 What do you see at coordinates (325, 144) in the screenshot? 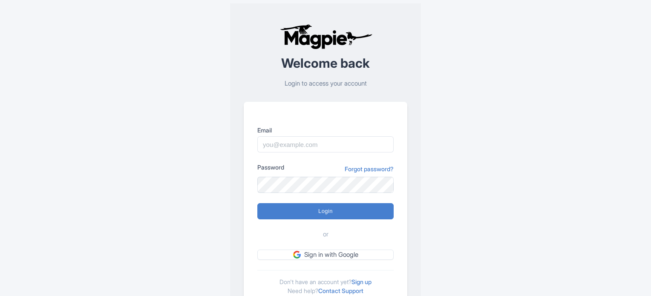
I see `input: you@example.com` at bounding box center [325, 144].